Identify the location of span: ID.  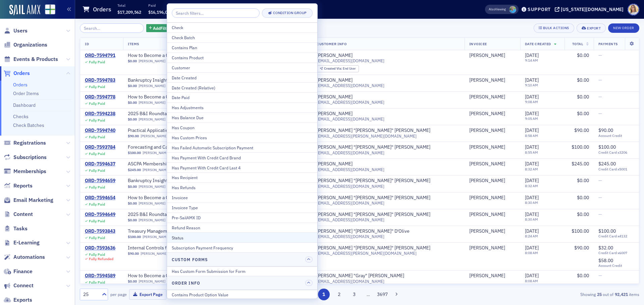
(87, 44).